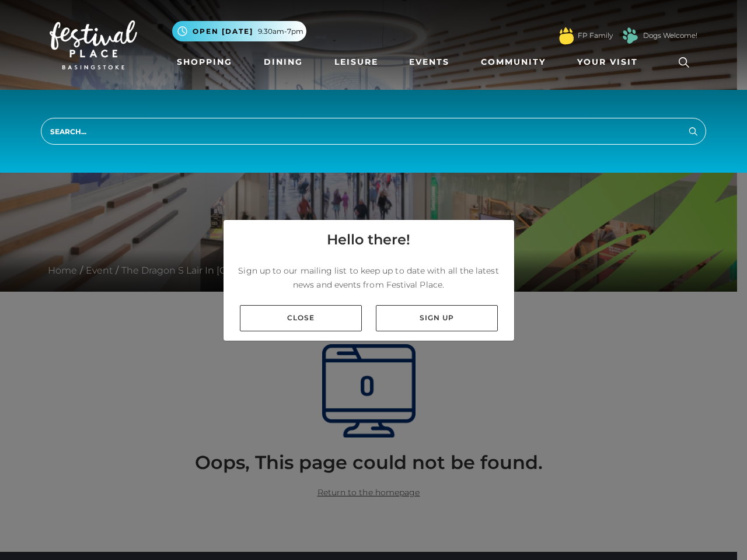  I want to click on a: Leisure, so click(356, 62).